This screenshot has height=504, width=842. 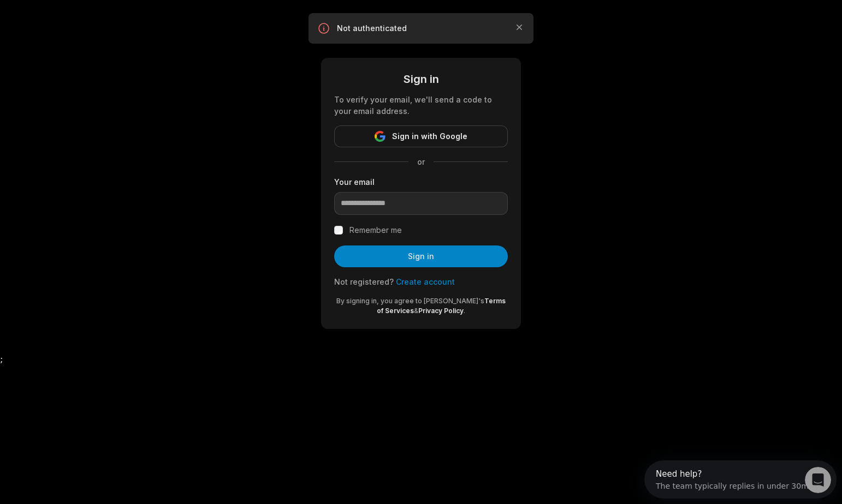 I want to click on a: Terms of Services, so click(x=441, y=305).